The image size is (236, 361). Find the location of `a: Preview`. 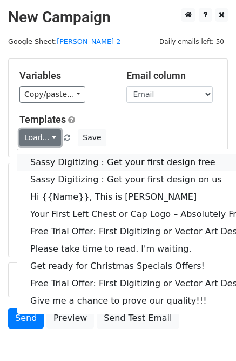

a: Preview is located at coordinates (70, 318).